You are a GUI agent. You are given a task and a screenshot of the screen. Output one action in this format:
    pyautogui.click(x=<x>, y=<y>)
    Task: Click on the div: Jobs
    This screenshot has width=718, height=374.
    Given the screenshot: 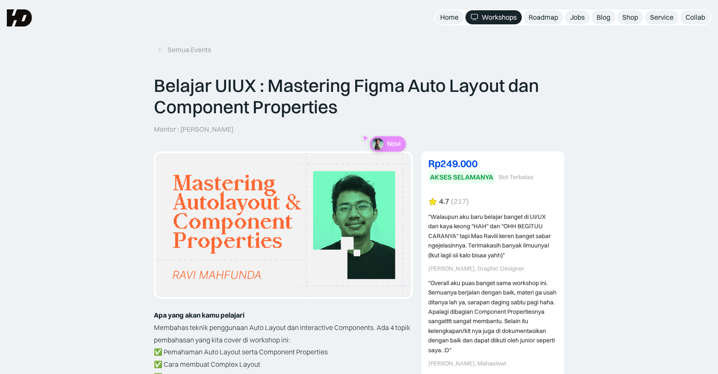 What is the action you would take?
    pyautogui.click(x=578, y=17)
    